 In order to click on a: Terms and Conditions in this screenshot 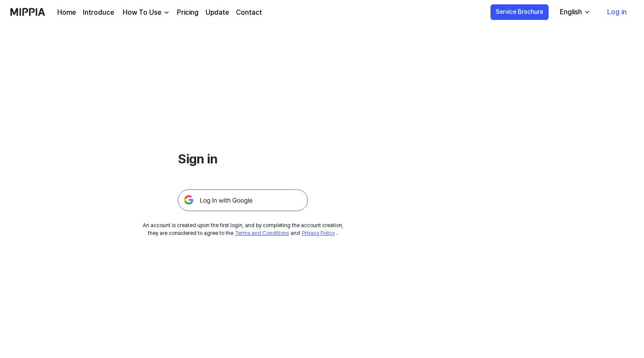, I will do `click(262, 233)`.